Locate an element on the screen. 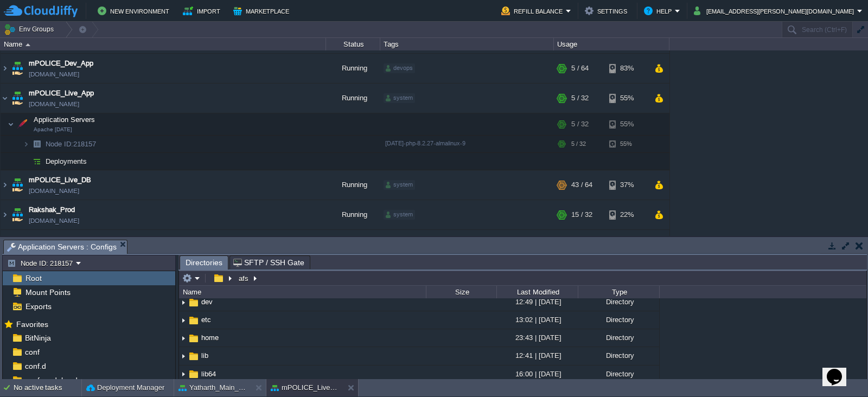  div: Size is located at coordinates (462, 291).